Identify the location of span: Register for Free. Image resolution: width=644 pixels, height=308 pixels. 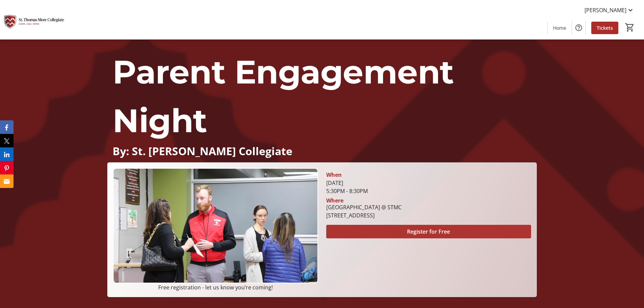
(428, 232).